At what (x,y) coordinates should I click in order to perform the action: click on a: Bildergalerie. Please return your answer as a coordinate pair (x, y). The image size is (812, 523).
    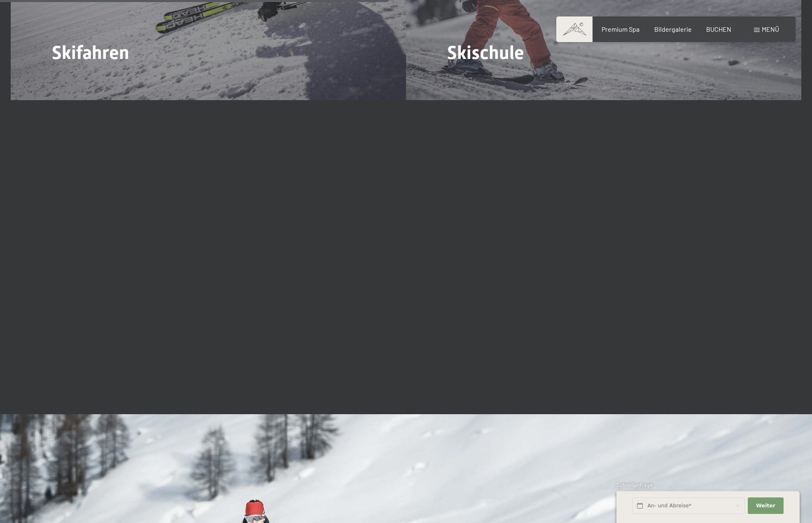
    Looking at the image, I should click on (673, 28).